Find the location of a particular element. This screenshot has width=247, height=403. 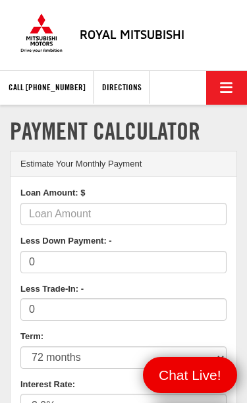

a: Menu is located at coordinates (189, 374).